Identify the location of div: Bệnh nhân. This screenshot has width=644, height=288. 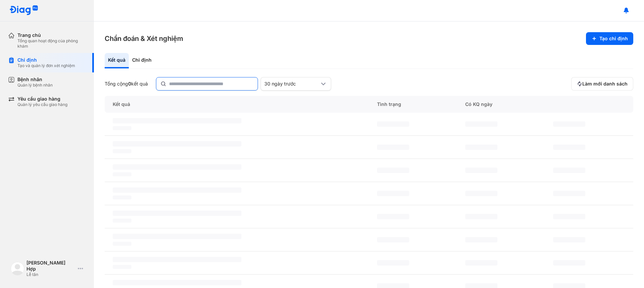
(35, 79).